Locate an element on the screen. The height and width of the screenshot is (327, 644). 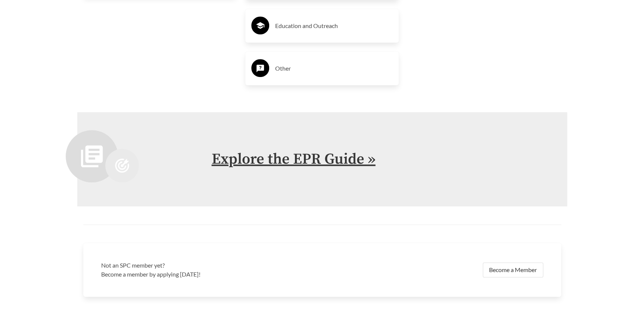
h3: Education and Outreach is located at coordinates (334, 26).